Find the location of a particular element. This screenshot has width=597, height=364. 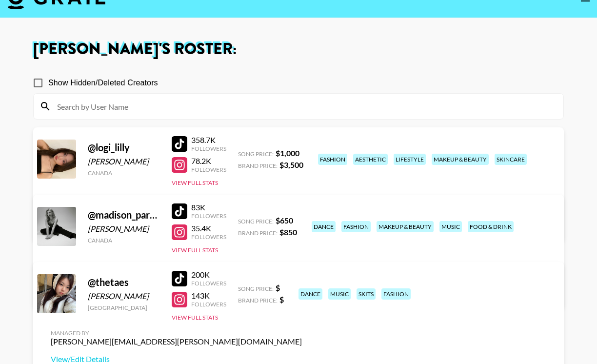

div: food & drink is located at coordinates (491, 226).